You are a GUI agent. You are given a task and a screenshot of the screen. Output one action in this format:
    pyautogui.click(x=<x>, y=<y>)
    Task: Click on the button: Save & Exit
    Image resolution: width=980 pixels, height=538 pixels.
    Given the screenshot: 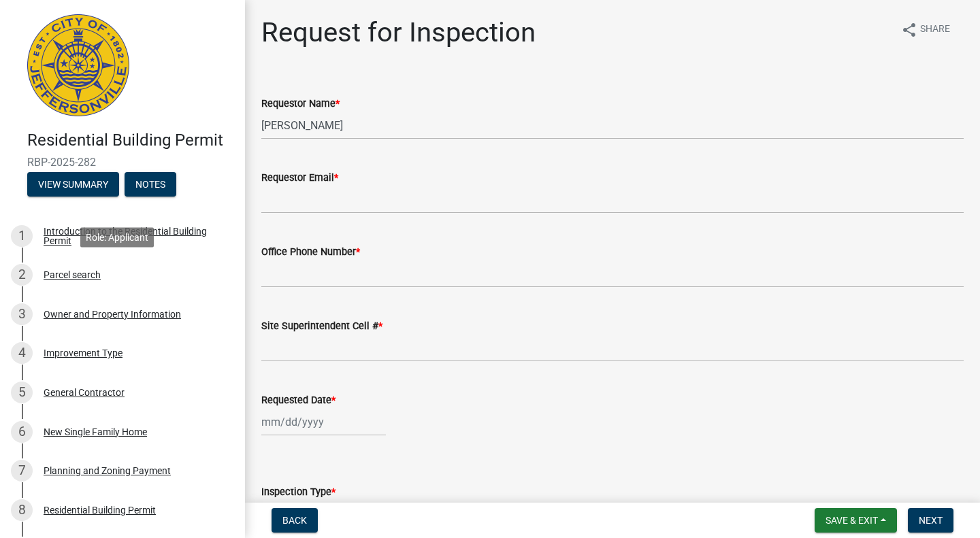 What is the action you would take?
    pyautogui.click(x=856, y=521)
    